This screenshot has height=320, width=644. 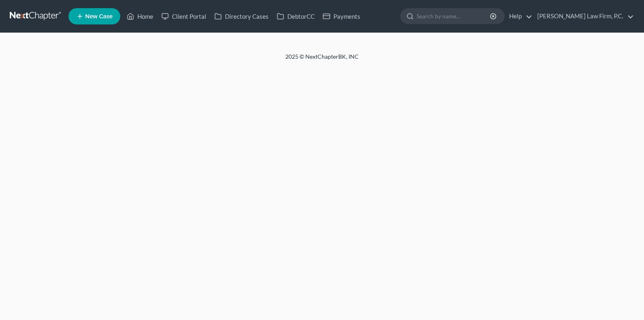 I want to click on input: Search by name..., so click(x=454, y=16).